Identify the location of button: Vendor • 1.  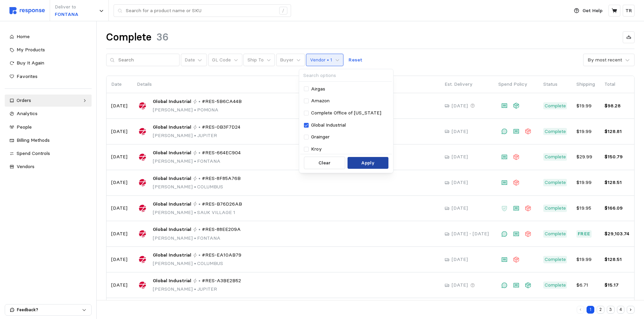
(324, 60).